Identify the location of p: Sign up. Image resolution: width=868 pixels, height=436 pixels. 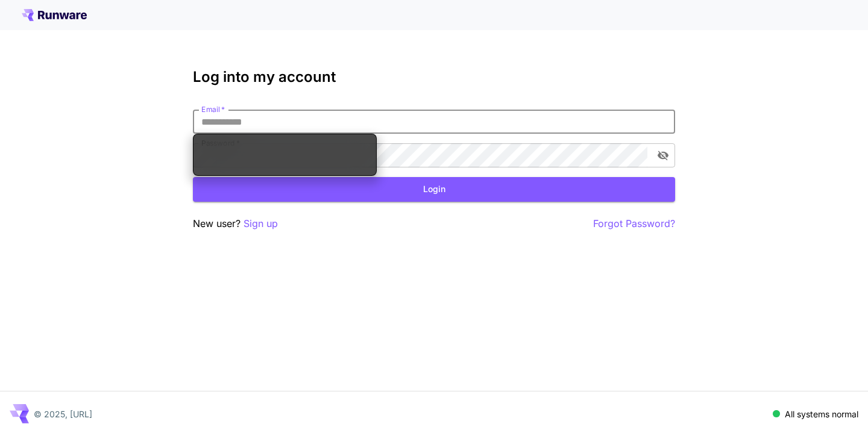
(261, 223).